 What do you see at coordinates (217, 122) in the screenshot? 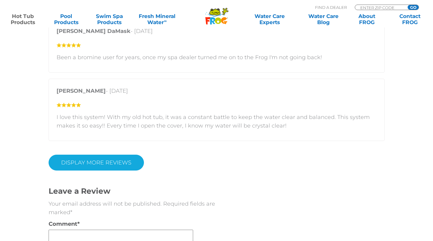
I see `p: I love this system! With my old hot tub, it was a constant battle to keep the water clear and bal...` at bounding box center [217, 122].